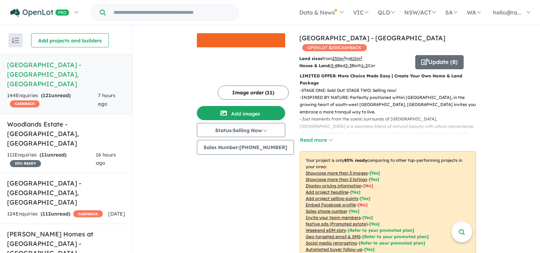 The width and height of the screenshot is (540, 253). I want to click on div: 144 Enquir ies, so click(52, 100).